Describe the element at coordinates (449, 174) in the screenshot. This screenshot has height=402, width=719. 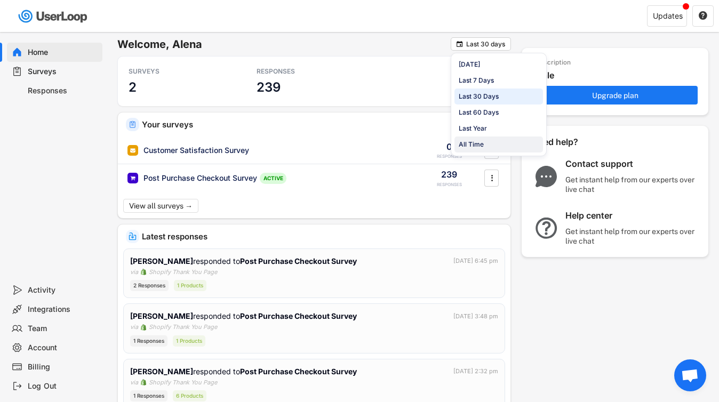
I see `div: 239` at that location.